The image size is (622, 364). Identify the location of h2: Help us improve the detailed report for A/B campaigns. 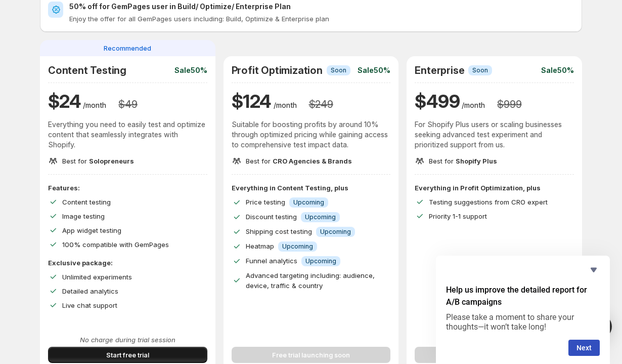
(523, 296).